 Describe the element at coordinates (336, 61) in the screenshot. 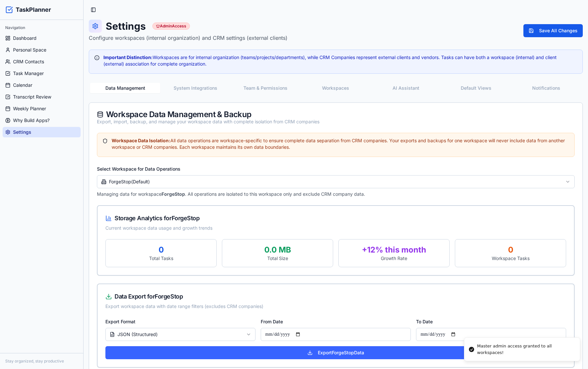

I see `div: Workspaces are for internal organization (teams/projects/departments), while CRM Companies repres...` at that location.